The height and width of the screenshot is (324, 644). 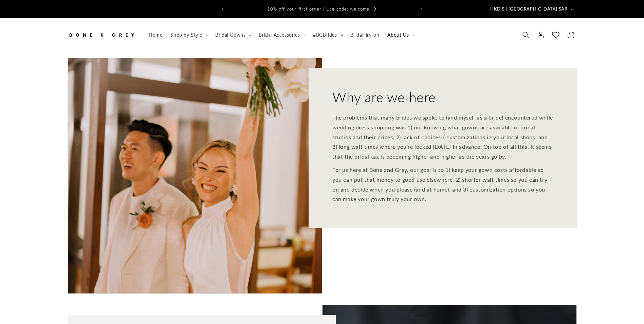 What do you see at coordinates (384, 97) in the screenshot?
I see `h2: Why are we here` at bounding box center [384, 97].